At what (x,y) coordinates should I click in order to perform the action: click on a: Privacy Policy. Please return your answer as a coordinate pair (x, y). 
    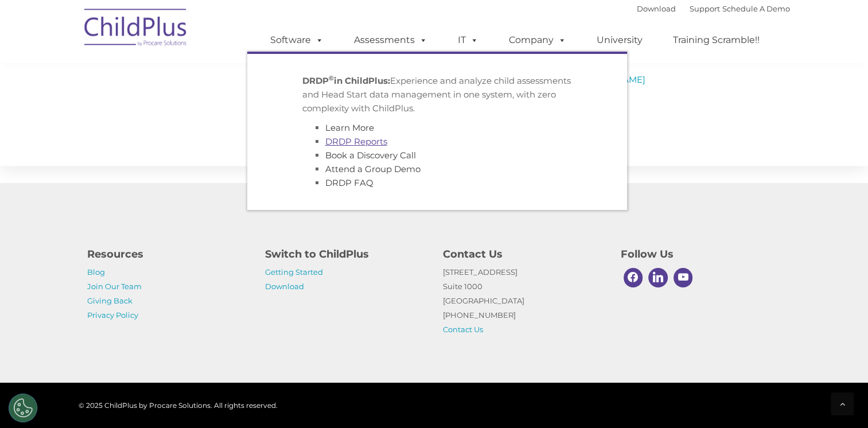
    Looking at the image, I should click on (113, 315).